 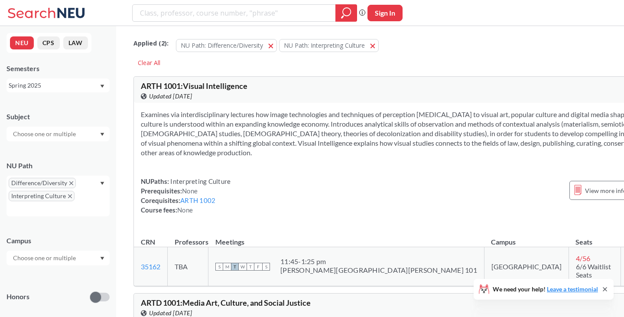 What do you see at coordinates (58, 165) in the screenshot?
I see `div: NU Path` at bounding box center [58, 165].